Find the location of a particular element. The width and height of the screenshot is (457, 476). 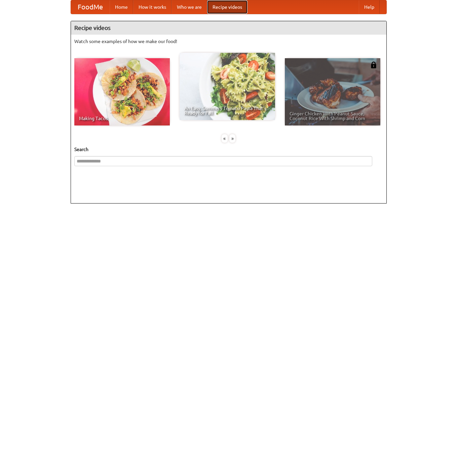

span: An Easy, Summery Tomato Pasta That's Ready for Fall is located at coordinates (227, 110).